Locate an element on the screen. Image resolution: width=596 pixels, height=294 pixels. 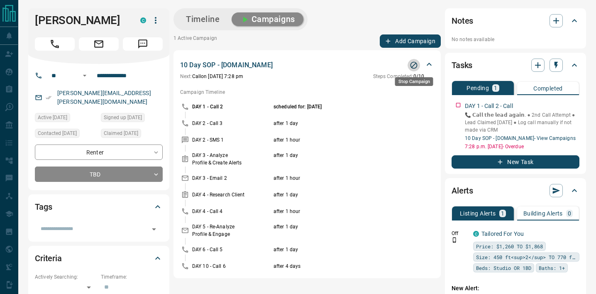
span: Baths: 1+ is located at coordinates (551, 268).